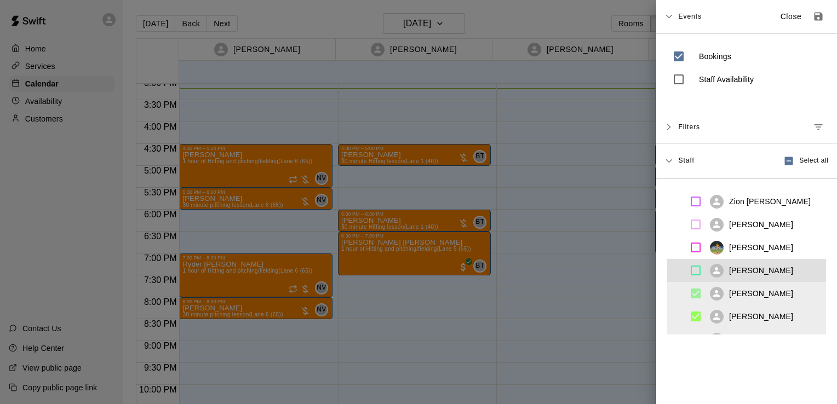  What do you see at coordinates (715, 56) in the screenshot?
I see `p: Bookings` at bounding box center [715, 56].